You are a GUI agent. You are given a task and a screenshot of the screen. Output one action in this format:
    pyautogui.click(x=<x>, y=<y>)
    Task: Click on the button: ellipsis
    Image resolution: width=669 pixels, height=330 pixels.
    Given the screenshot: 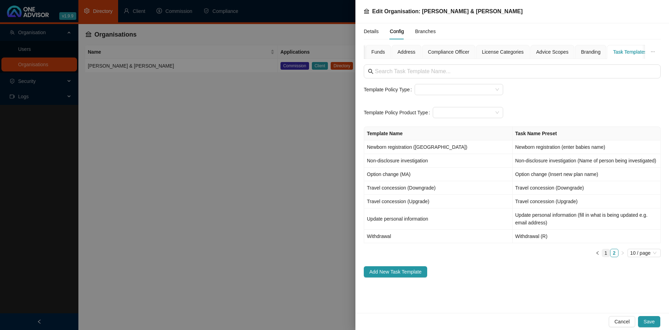 What is the action you would take?
    pyautogui.click(x=653, y=52)
    